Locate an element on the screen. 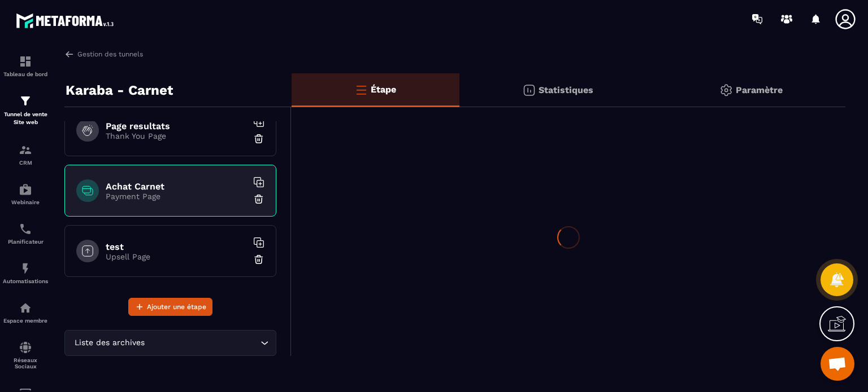  p: Tunnel de vente Site web is located at coordinates (25, 119).